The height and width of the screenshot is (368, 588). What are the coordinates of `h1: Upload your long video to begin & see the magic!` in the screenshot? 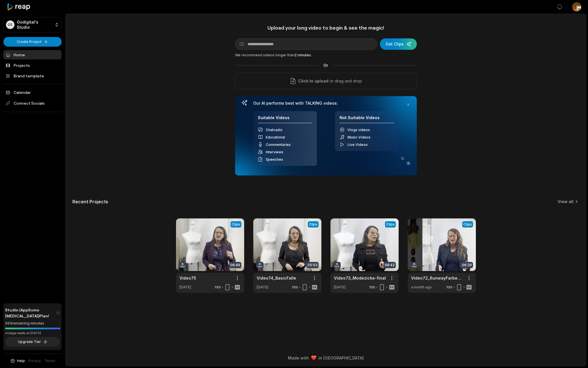 It's located at (326, 27).